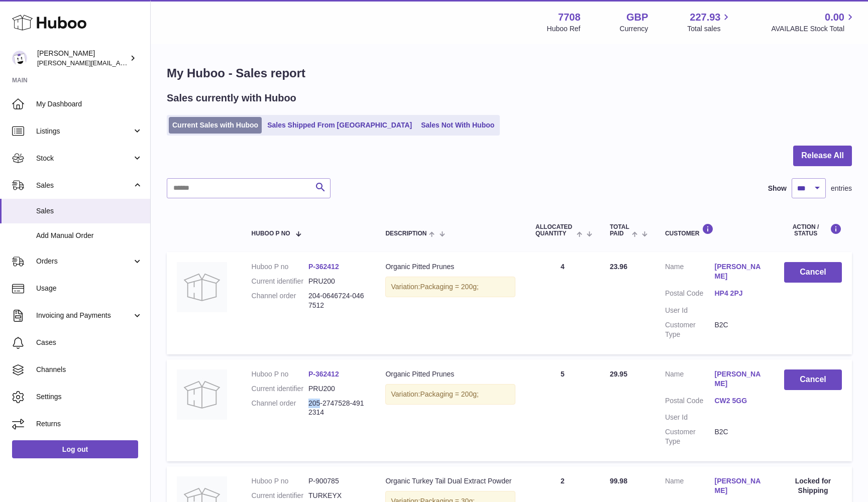 This screenshot has height=502, width=868. I want to click on strong: 7708, so click(569, 17).